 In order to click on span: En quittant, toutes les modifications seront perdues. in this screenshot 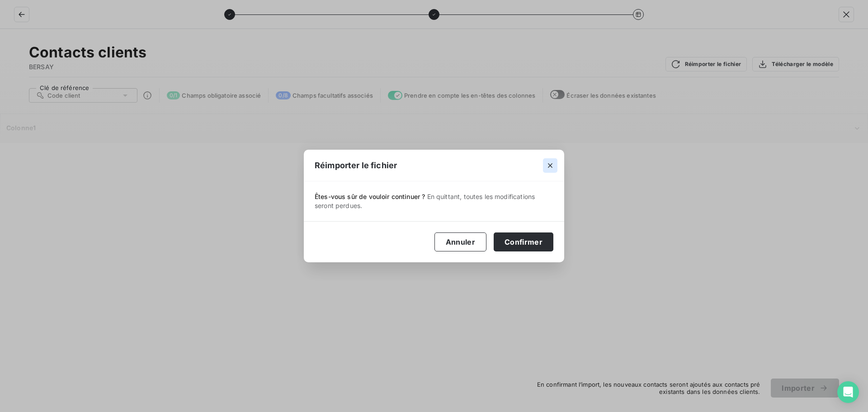, I will do `click(425, 201)`.